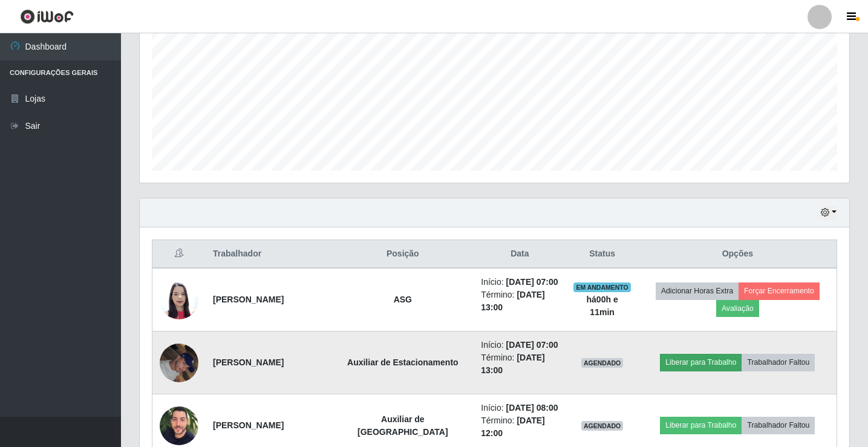  Describe the element at coordinates (602, 254) in the screenshot. I see `th: Status` at that location.